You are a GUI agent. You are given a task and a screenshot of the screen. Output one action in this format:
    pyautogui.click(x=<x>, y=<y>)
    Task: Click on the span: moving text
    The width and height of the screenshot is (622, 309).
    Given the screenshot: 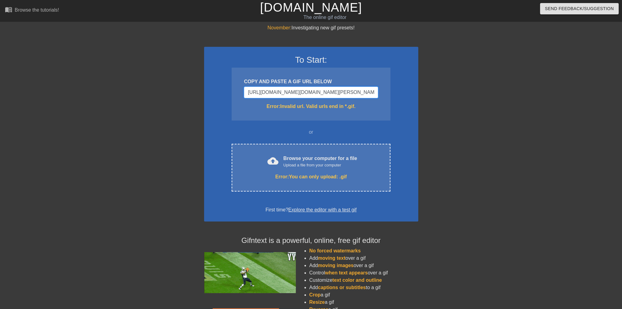 What is the action you would take?
    pyautogui.click(x=332, y=258)
    